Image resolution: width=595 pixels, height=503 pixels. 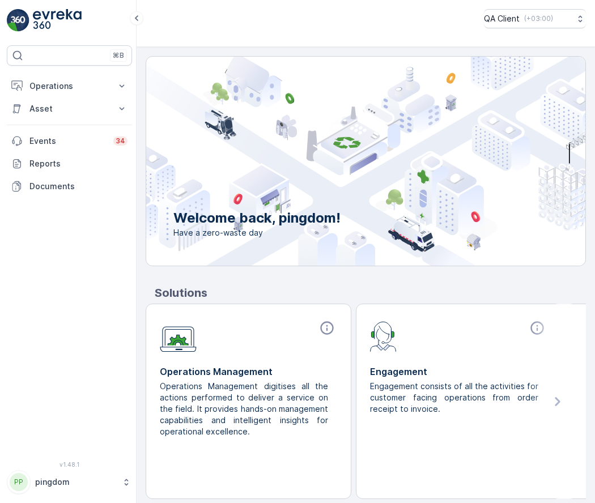 I want to click on img: logo, so click(x=18, y=20).